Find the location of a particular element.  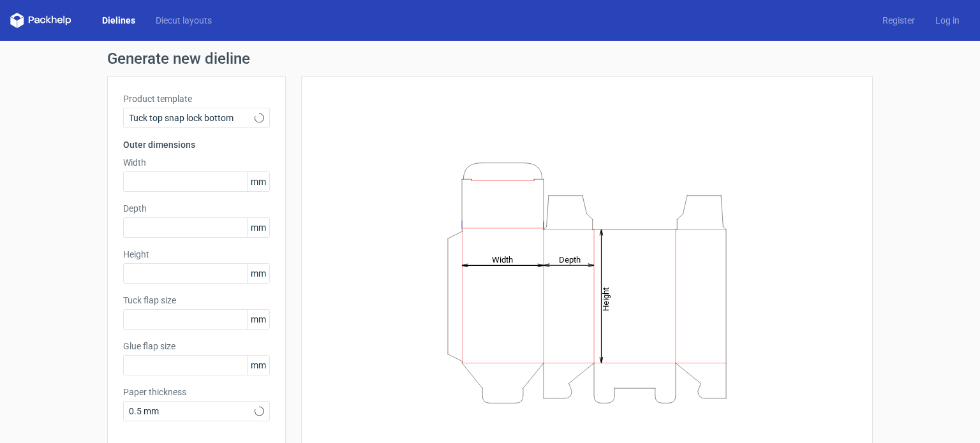

h1: Generate new dieline is located at coordinates (490, 59).